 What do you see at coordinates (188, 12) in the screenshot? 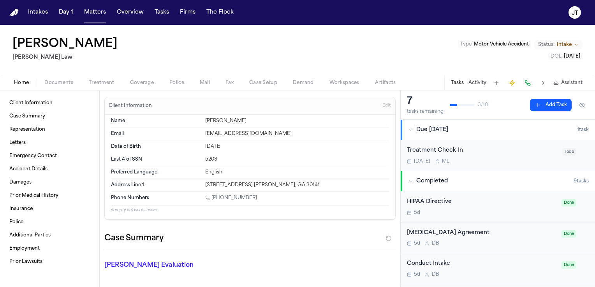
I see `button: Firms` at bounding box center [188, 12].